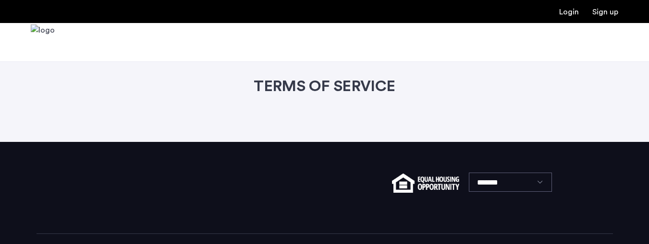 This screenshot has height=244, width=649. Describe the element at coordinates (425, 183) in the screenshot. I see `img: equal-housing.png` at that location.